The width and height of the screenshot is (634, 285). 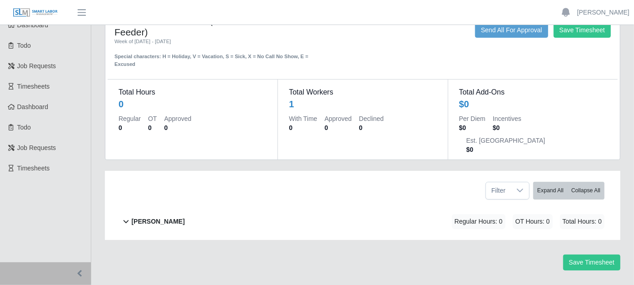 What do you see at coordinates (550, 190) in the screenshot?
I see `button: Expand All` at bounding box center [550, 190].